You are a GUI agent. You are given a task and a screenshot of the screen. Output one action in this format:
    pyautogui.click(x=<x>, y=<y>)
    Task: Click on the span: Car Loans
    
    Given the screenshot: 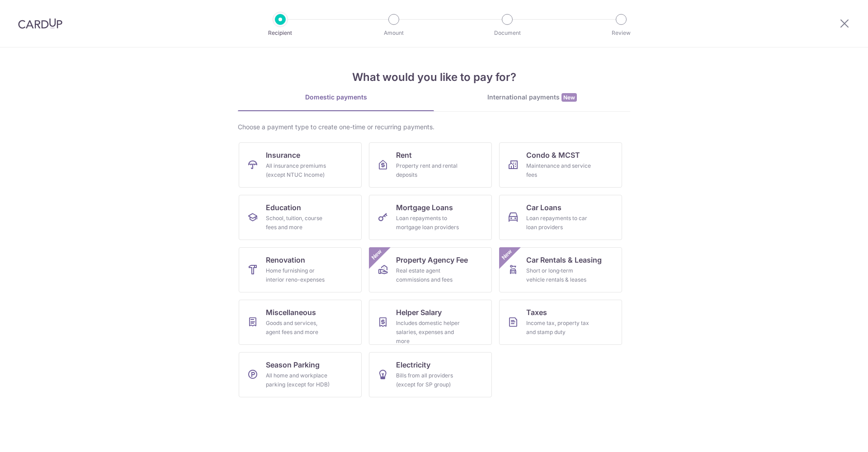 What is the action you would take?
    pyautogui.click(x=544, y=208)
    